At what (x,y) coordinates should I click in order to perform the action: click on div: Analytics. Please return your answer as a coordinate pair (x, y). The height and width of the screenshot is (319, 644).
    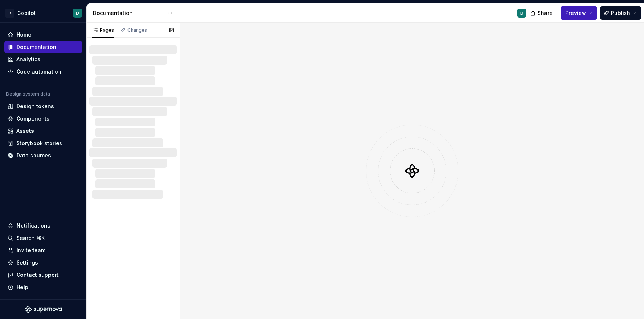
    Looking at the image, I should click on (28, 59).